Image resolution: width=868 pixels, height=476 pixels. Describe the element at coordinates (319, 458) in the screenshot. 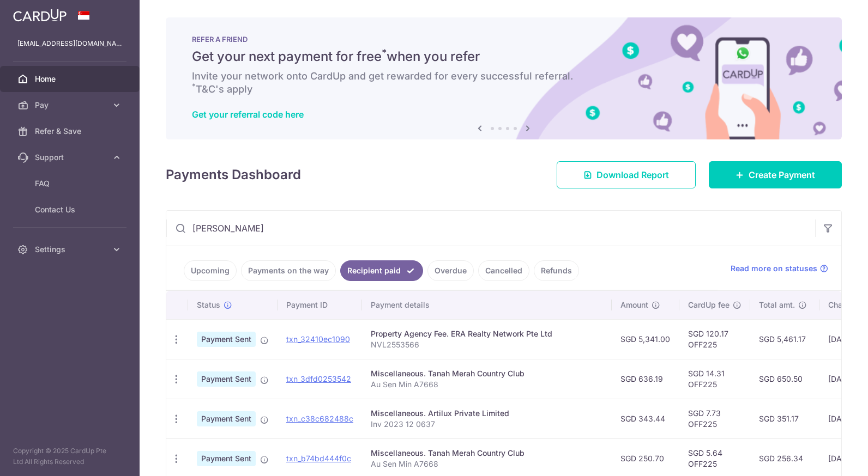

I see `a: txn_b74bd444f0c` at that location.